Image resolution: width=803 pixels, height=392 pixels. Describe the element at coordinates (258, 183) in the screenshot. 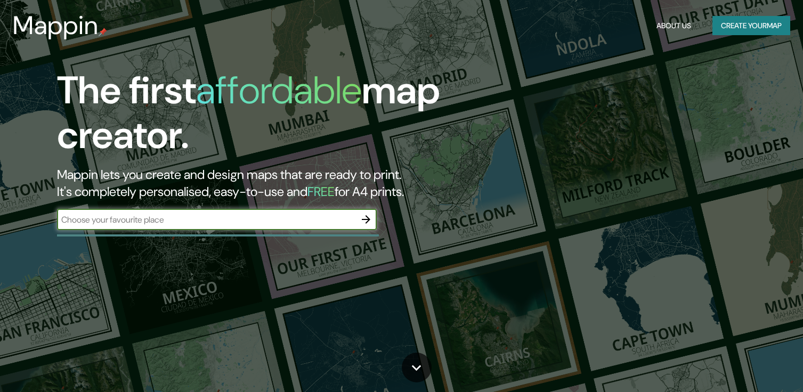

I see `h2: Mappin lets you create and design maps that are ready to print. It's completely personalised, eas...` at that location.